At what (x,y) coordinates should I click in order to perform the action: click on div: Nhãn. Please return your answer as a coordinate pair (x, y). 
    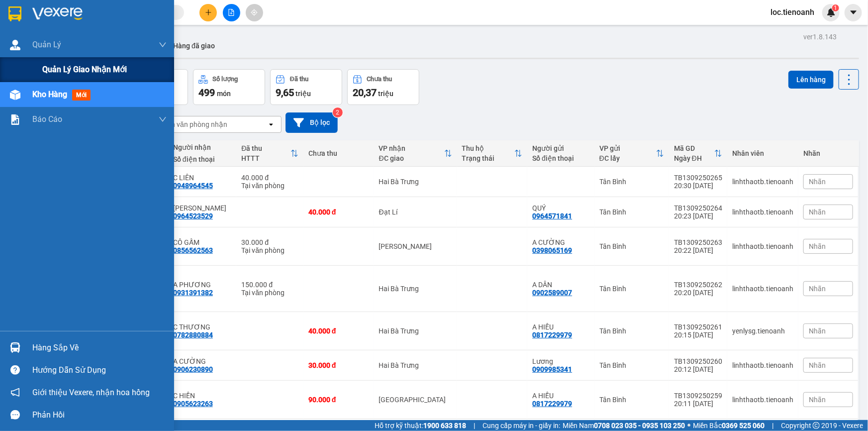
    Looking at the image, I should click on (828, 153).